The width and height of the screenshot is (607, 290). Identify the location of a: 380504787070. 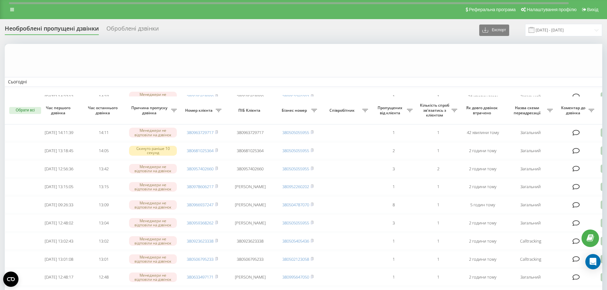
(296, 205).